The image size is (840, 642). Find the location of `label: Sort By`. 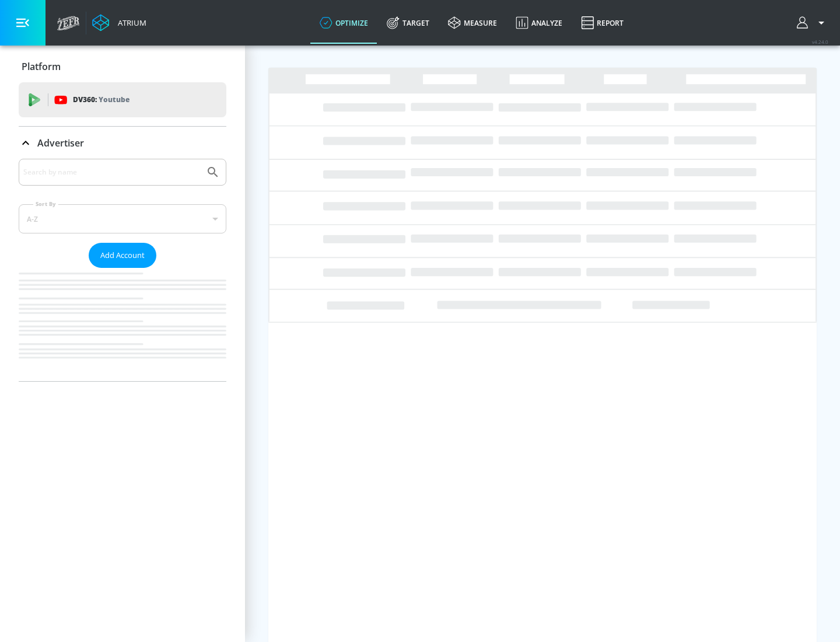

label: Sort By is located at coordinates (45, 203).